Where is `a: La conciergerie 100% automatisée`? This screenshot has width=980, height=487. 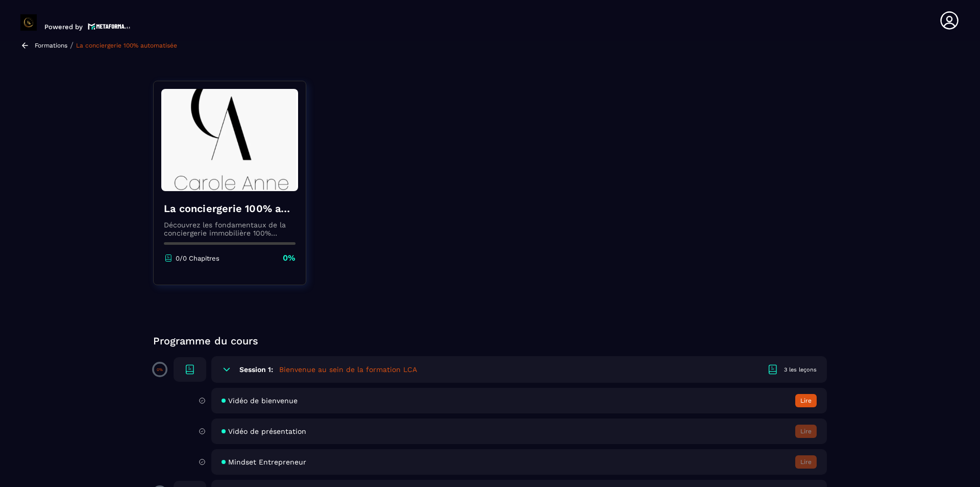 a: La conciergerie 100% automatisée is located at coordinates (127, 45).